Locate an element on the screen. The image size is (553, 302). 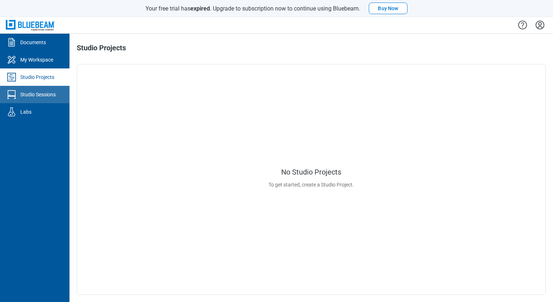
strong: expired is located at coordinates (200, 8).